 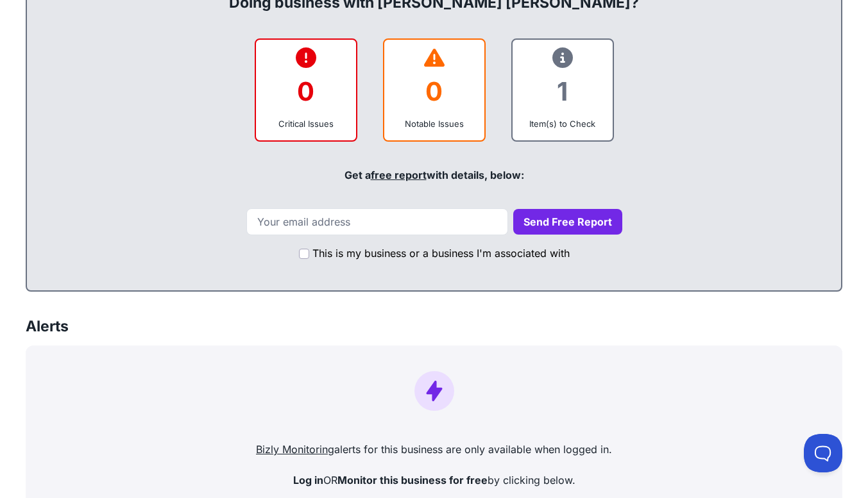 I want to click on a: Bizly Monitoring, so click(x=295, y=450).